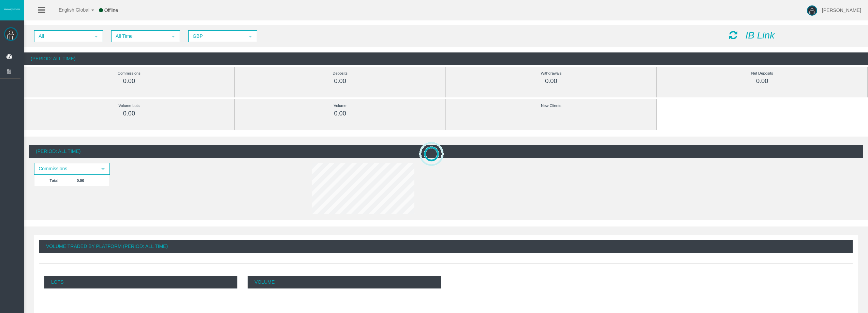  I want to click on div: New Clients, so click(551, 106).